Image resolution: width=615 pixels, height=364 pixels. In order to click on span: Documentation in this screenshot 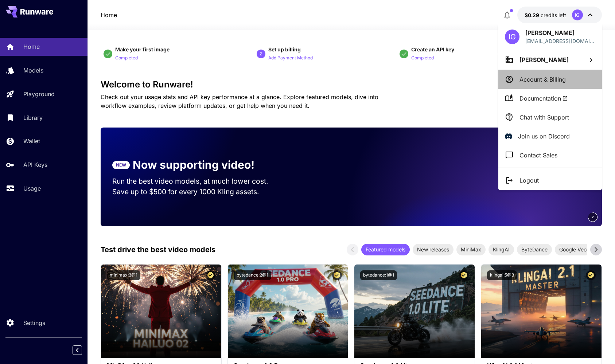, I will do `click(544, 99)`.